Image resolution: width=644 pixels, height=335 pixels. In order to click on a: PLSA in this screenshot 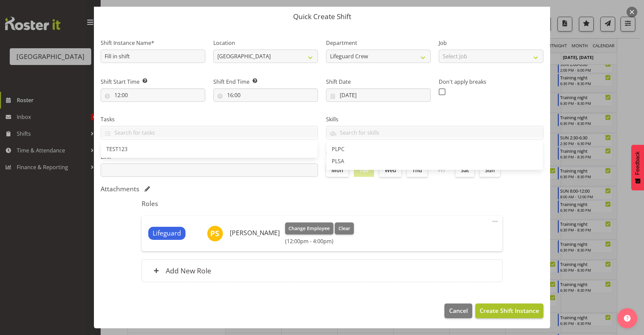, I will do `click(435, 161)`.